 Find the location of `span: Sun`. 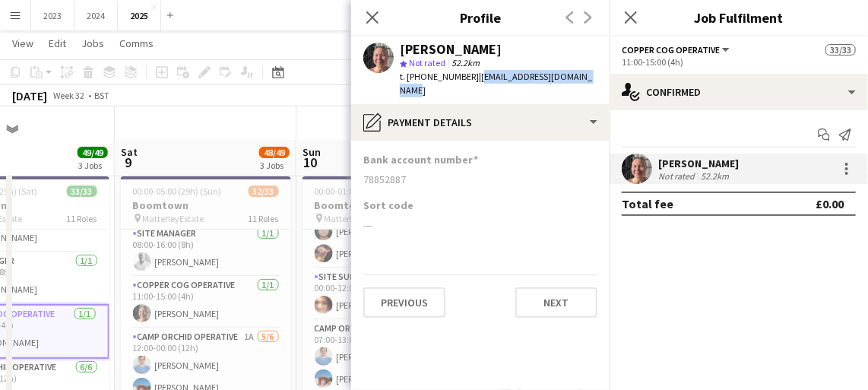

span: Sun is located at coordinates (312, 152).